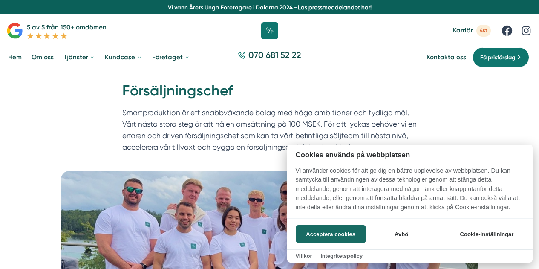  What do you see at coordinates (402, 234) in the screenshot?
I see `button: Avböj` at bounding box center [402, 234].